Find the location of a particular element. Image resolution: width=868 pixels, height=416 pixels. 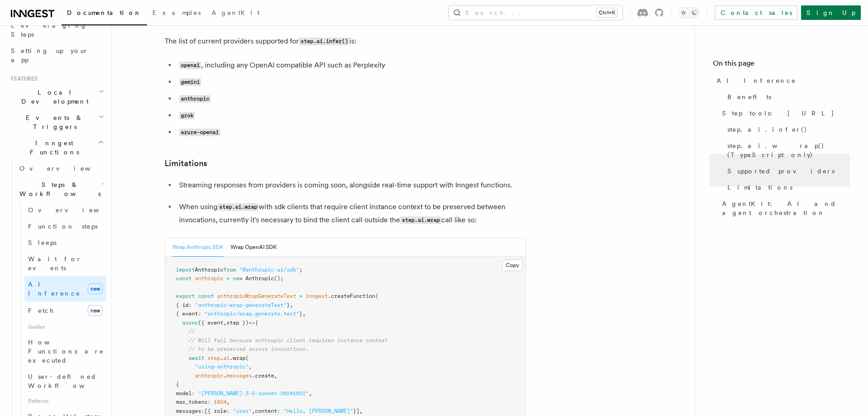

span: Benefits is located at coordinates (749, 97).